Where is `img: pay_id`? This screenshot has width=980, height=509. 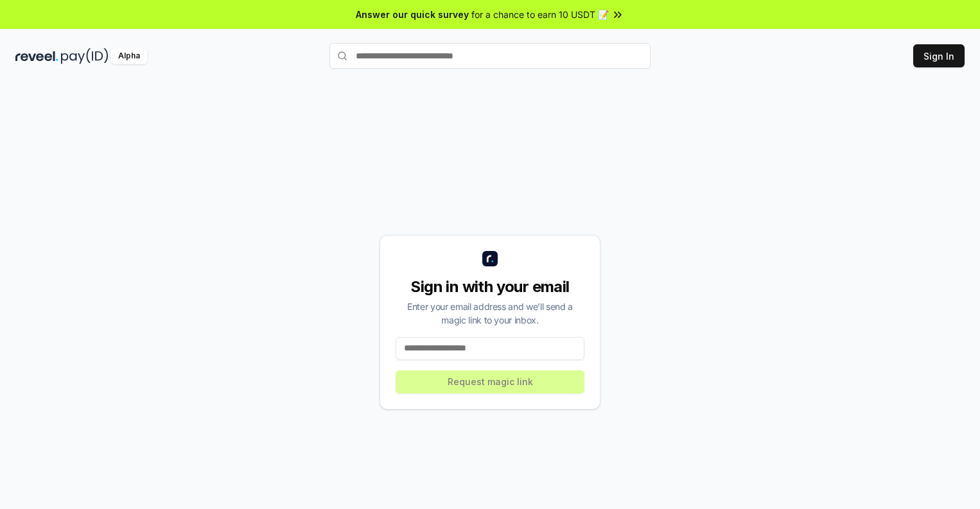
img: pay_id is located at coordinates (85, 56).